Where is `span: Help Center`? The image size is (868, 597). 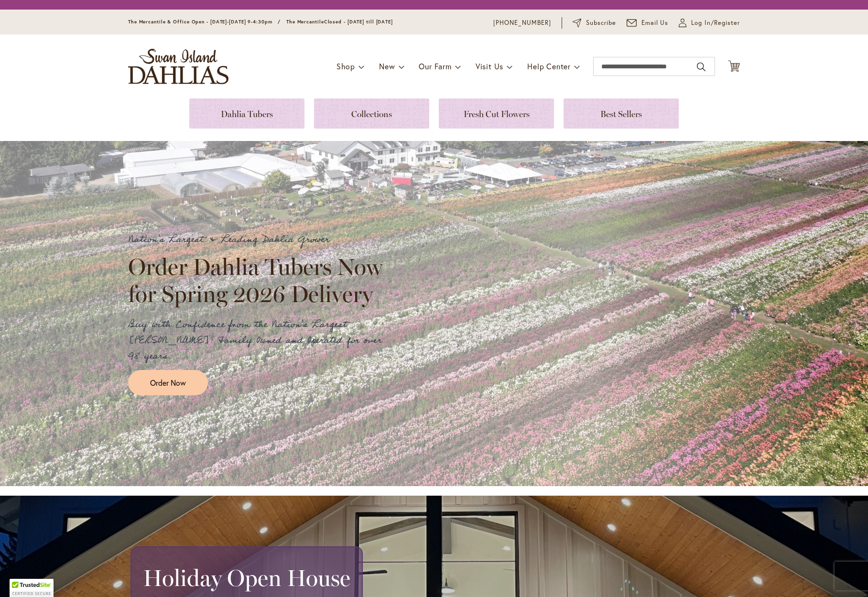
span: Help Center is located at coordinates (549, 66).